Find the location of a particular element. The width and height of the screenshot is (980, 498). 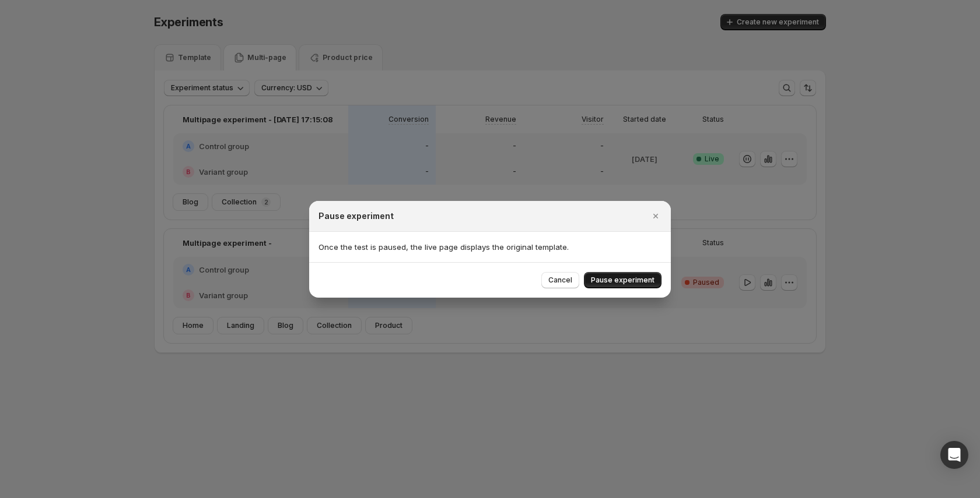

h2: Pause experiment is located at coordinates (356, 216).